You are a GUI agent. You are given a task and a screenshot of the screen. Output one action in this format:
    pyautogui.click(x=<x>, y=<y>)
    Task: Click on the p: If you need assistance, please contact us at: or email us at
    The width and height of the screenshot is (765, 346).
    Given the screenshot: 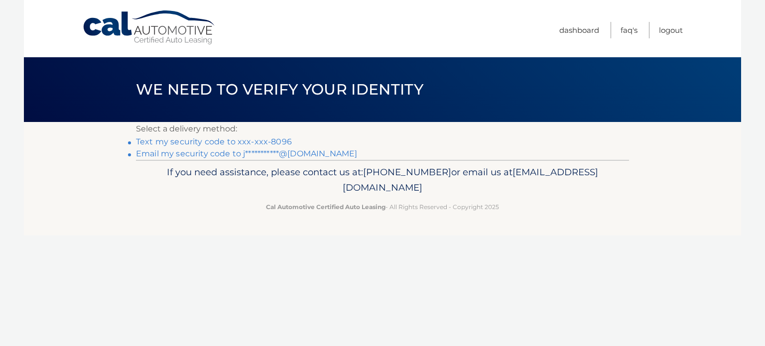 What is the action you would take?
    pyautogui.click(x=383, y=180)
    